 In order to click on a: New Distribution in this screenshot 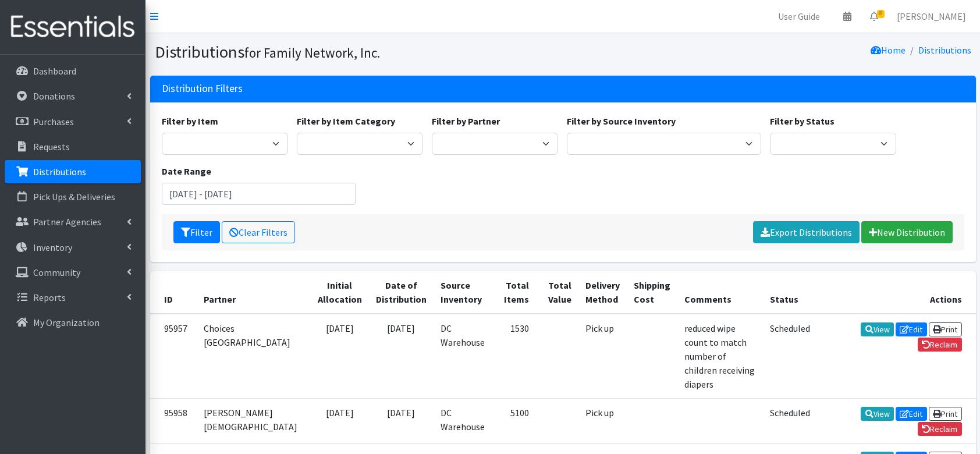, I will do `click(907, 232)`.